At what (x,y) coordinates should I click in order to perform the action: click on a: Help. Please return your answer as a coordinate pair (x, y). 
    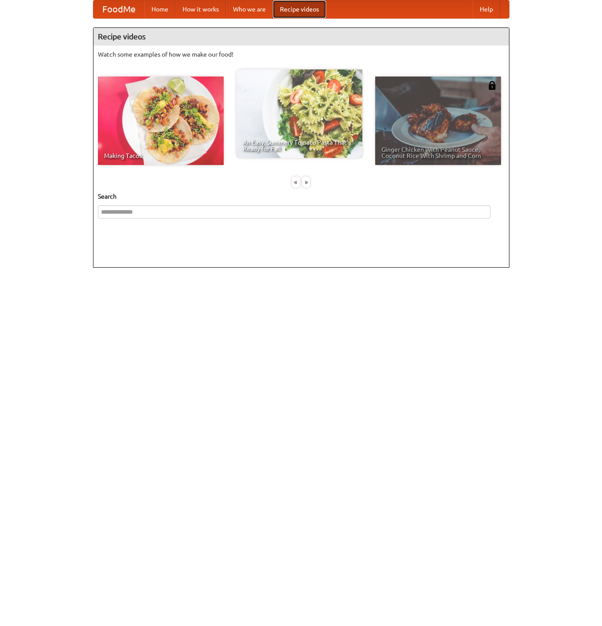
    Looking at the image, I should click on (486, 9).